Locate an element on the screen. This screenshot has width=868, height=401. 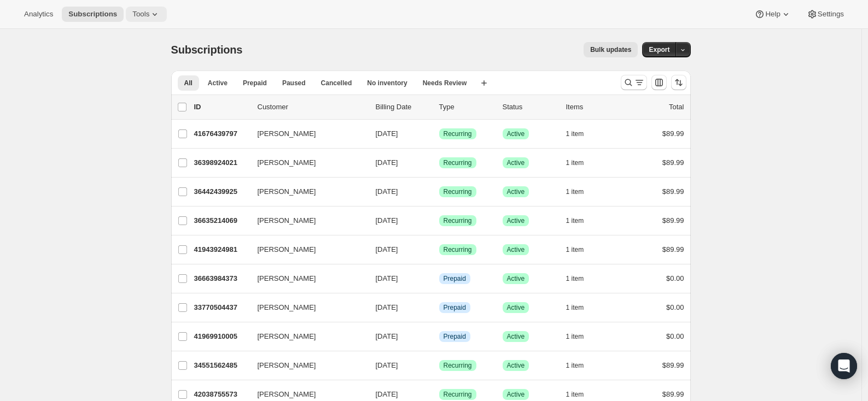
p: 41969910005 is located at coordinates (222, 337).